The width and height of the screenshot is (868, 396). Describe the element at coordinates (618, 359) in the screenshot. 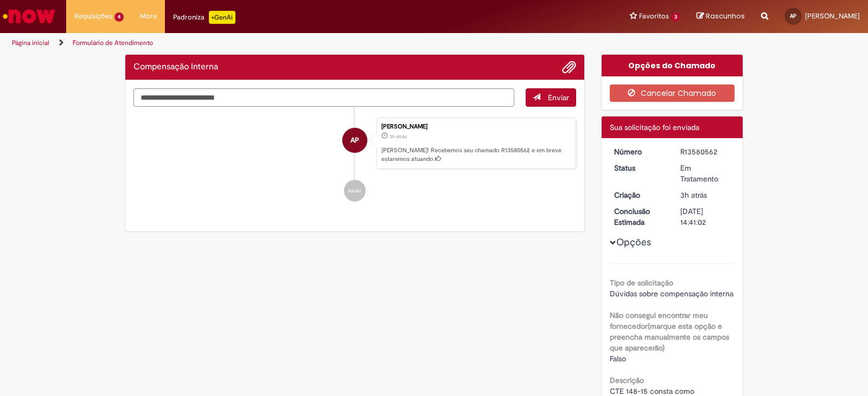

I see `span: Falso` at that location.